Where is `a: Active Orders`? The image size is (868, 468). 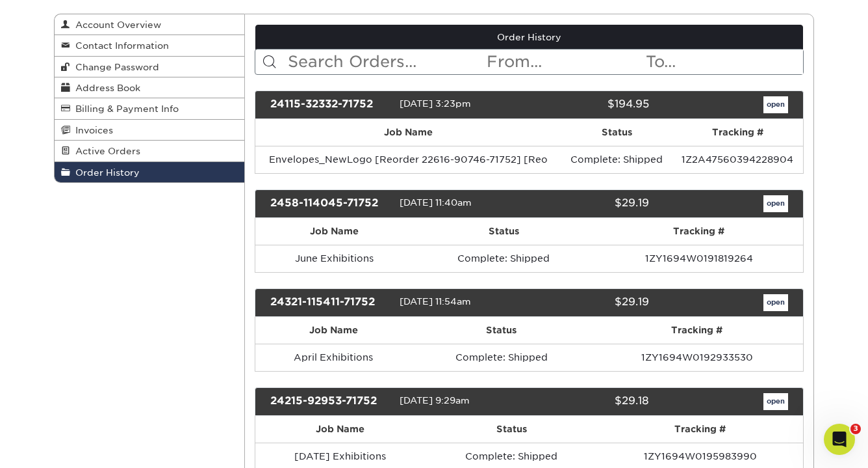
a: Active Orders is located at coordinates (150, 151).